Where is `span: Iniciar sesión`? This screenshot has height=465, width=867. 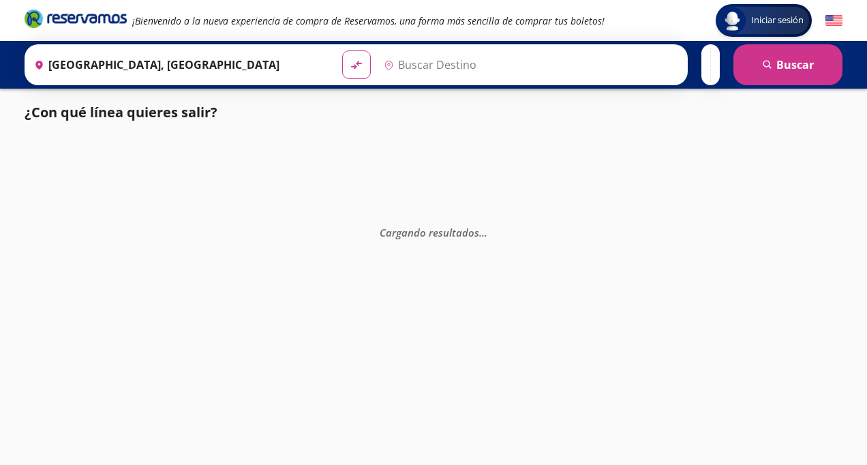 span: Iniciar sesión is located at coordinates (777, 20).